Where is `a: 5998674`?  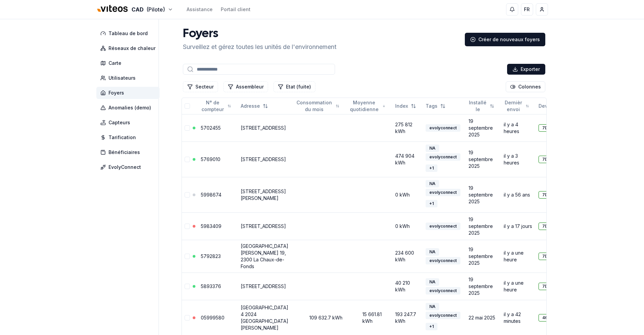 a: 5998674 is located at coordinates (211, 194).